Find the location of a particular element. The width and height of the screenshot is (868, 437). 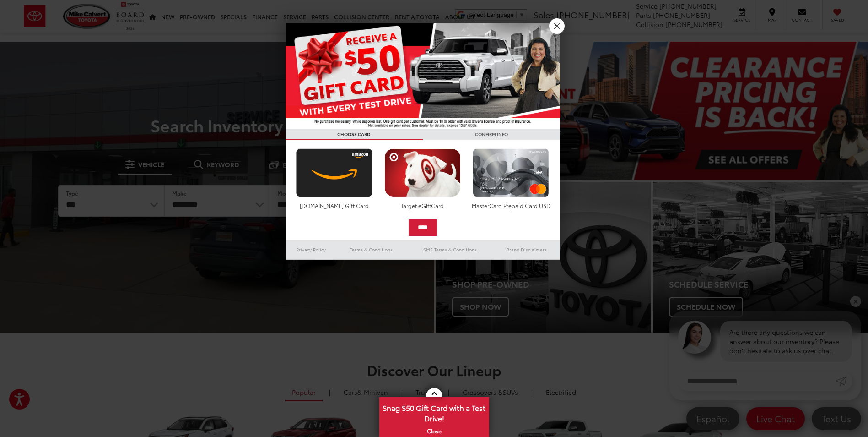

a: SMS Terms & Conditions is located at coordinates (450, 249).